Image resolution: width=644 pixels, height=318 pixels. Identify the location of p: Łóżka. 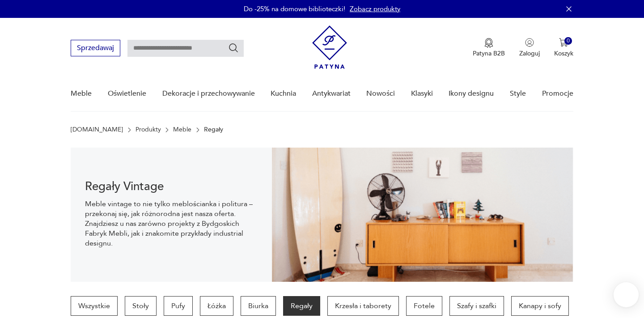
(216, 306).